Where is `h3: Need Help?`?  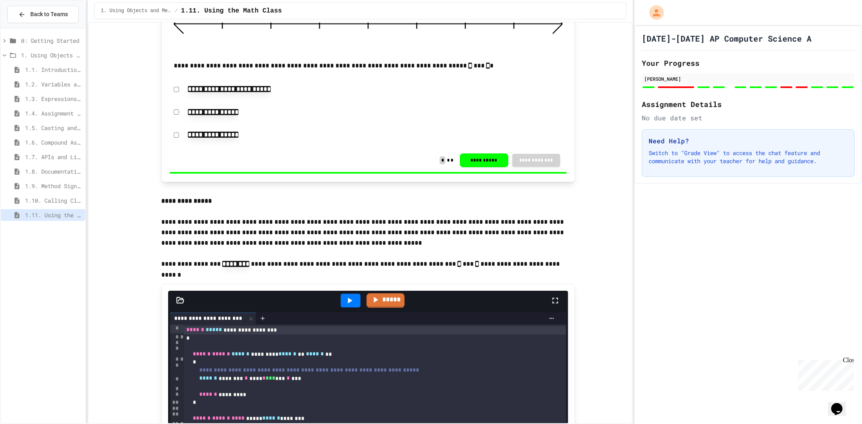
h3: Need Help? is located at coordinates (748, 141).